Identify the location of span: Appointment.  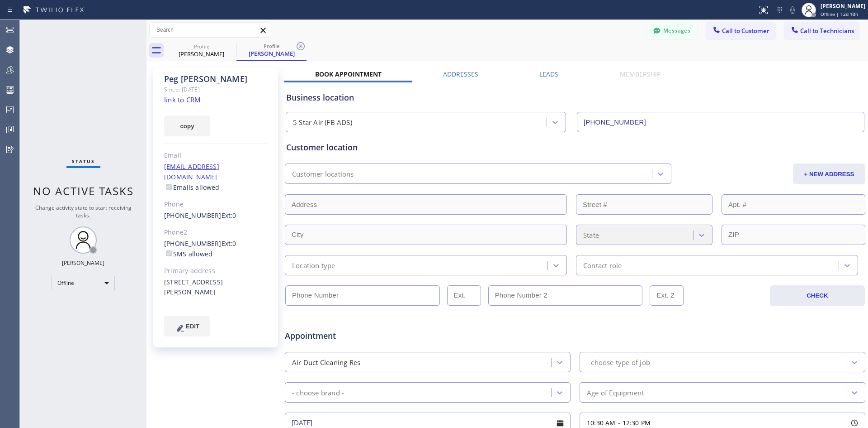
(381, 336).